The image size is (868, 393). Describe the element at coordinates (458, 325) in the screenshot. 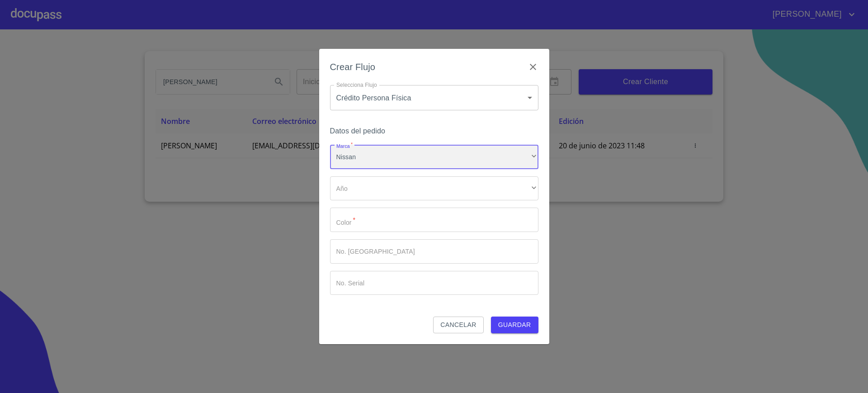

I see `button: Cancelar` at that location.